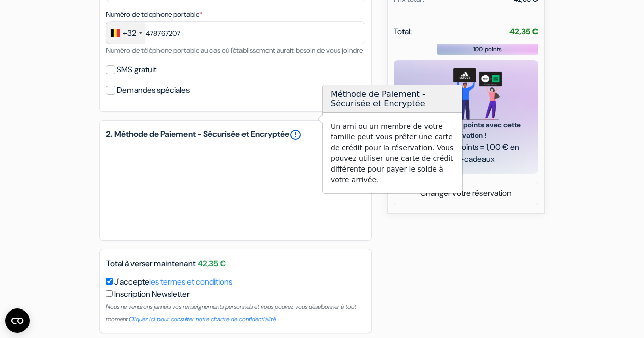 The height and width of the screenshot is (338, 644). Describe the element at coordinates (191, 281) in the screenshot. I see `a: les termes et conditions` at that location.